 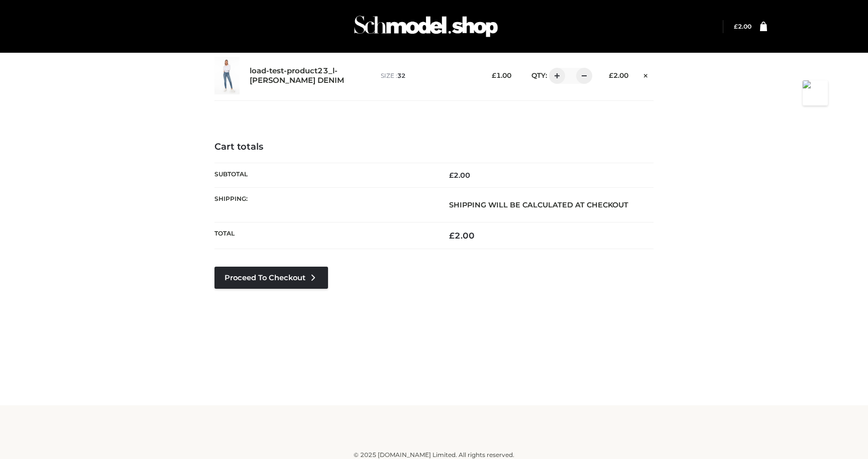 I want to click on a: Proceed to Checkout, so click(x=271, y=278).